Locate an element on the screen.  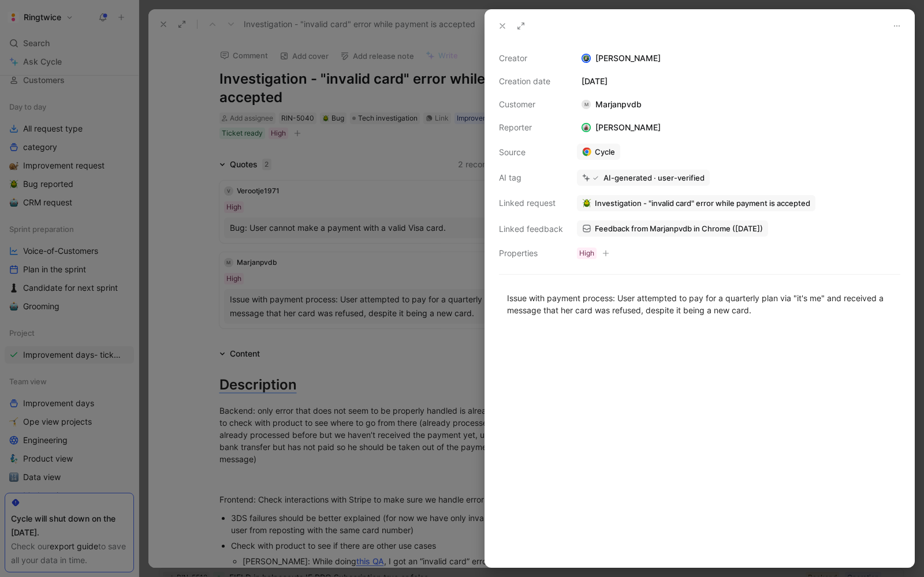
div: High is located at coordinates (587, 253).